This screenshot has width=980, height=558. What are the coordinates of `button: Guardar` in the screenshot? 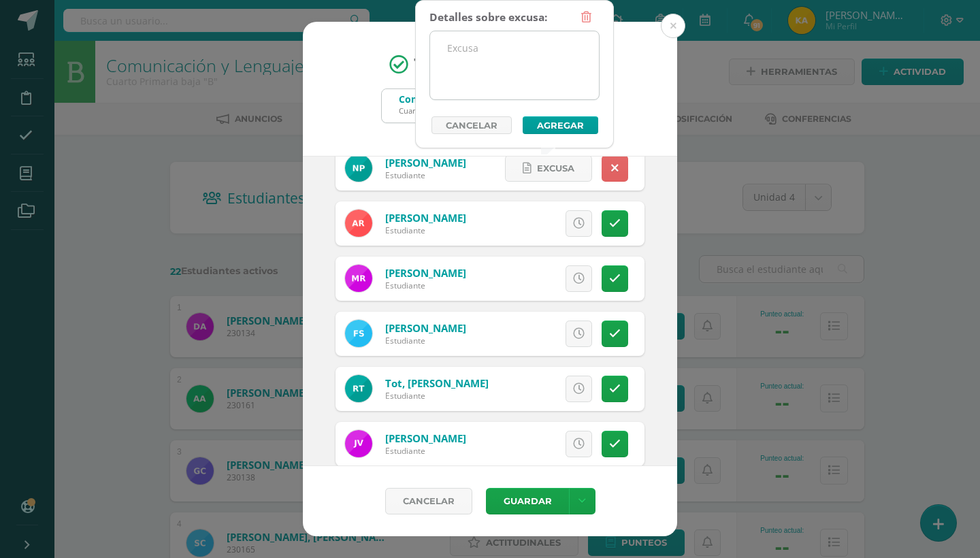 It's located at (527, 501).